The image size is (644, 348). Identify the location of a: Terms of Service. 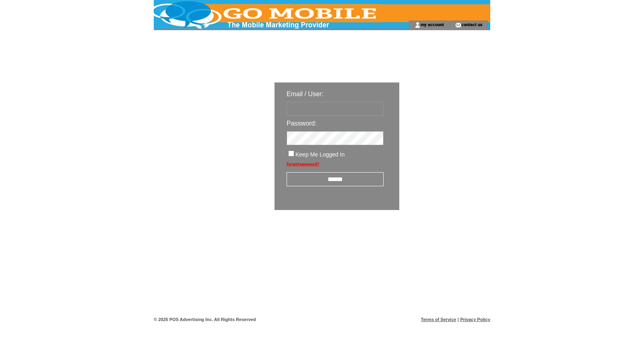
(439, 320).